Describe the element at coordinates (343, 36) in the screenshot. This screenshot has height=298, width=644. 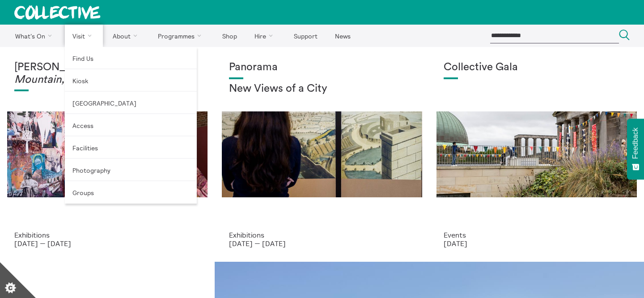
I see `a: News` at that location.